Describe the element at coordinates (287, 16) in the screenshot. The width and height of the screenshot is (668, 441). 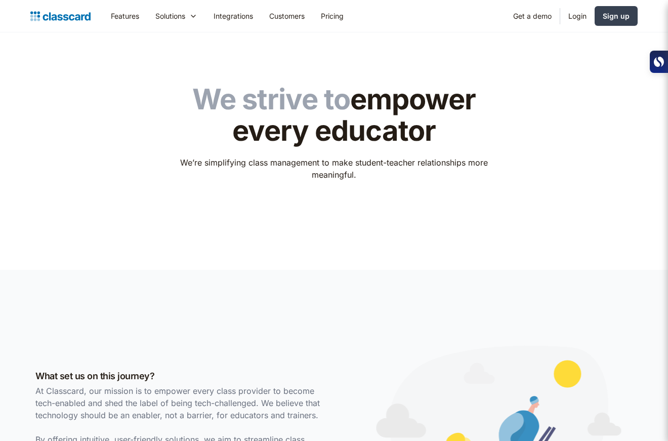
I see `a: Customers` at that location.